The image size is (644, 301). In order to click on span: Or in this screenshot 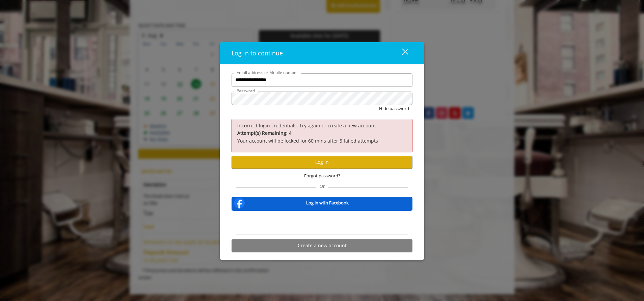, I will do `click(322, 186)`.